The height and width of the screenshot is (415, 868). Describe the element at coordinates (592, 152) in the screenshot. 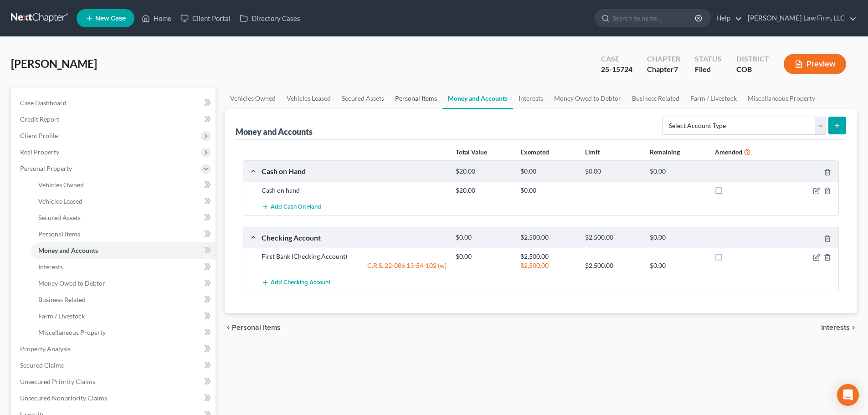

I see `strong: Limit` at that location.